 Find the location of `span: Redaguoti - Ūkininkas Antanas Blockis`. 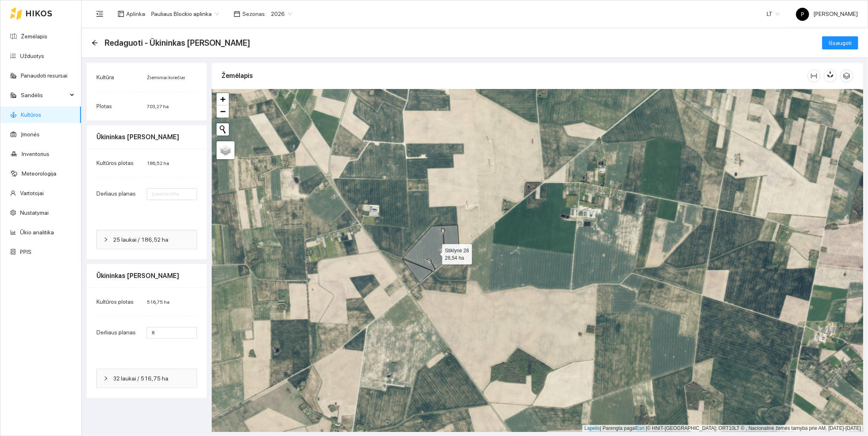

span: Redaguoti - Ūkininkas Antanas Blockis is located at coordinates (178, 43).